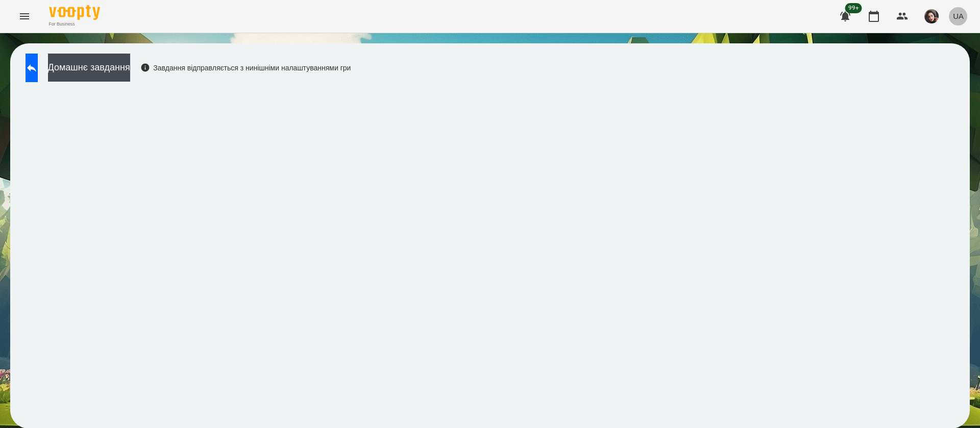 The image size is (980, 428). What do you see at coordinates (246, 68) in the screenshot?
I see `div: Завдання відправляється з нинішніми налаштуваннями гри` at bounding box center [246, 68].